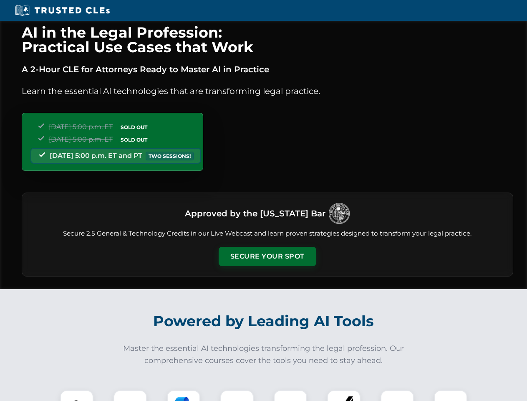 The height and width of the screenshot is (401, 527). I want to click on h1: AI in the Legal Profession: Practical Use Cases that Work, so click(267, 40).